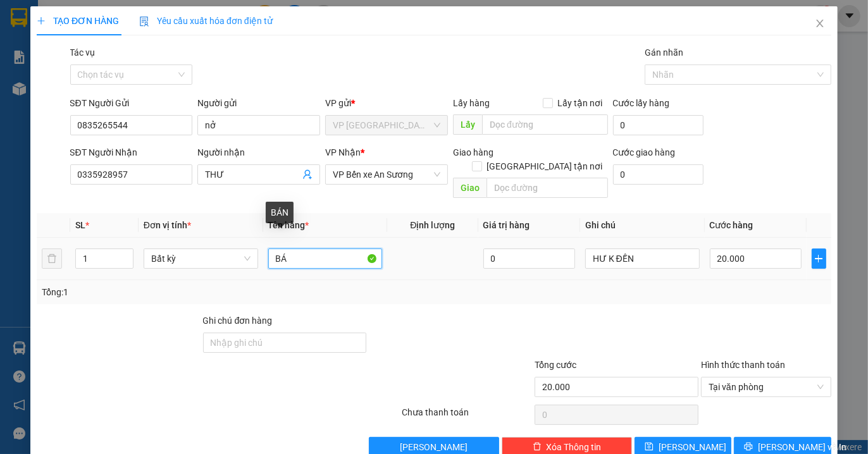  What do you see at coordinates (580, 103) in the screenshot?
I see `span: Lấy tận nơi` at bounding box center [580, 103].